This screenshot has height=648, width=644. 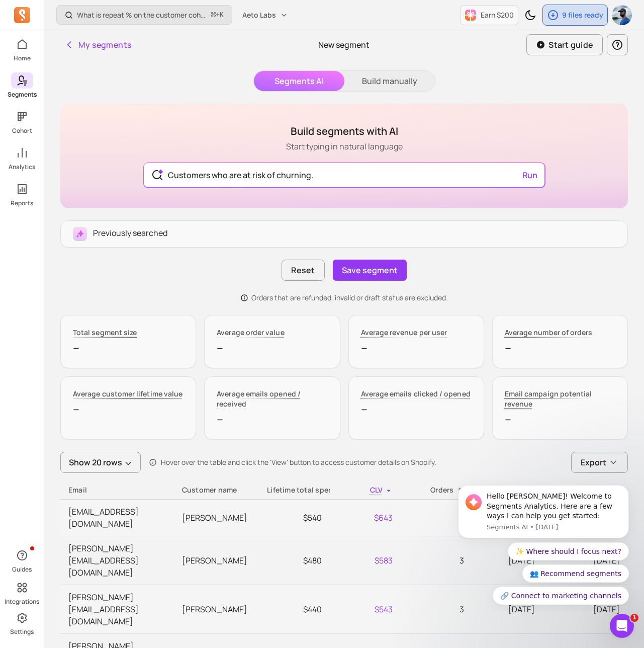 I want to click on td: $540, so click(x=294, y=518).